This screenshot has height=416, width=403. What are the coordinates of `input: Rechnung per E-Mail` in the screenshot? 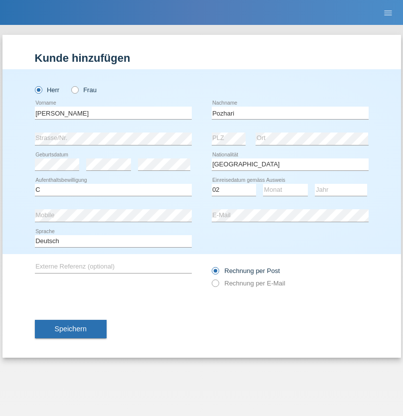 It's located at (214, 285).